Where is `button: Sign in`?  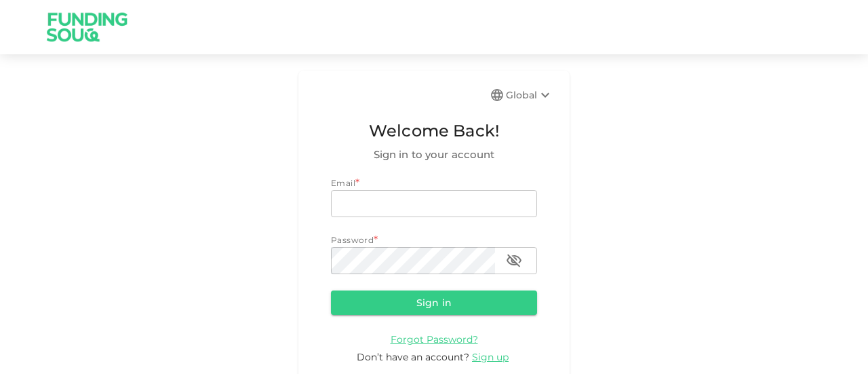 button: Sign in is located at coordinates (434, 302).